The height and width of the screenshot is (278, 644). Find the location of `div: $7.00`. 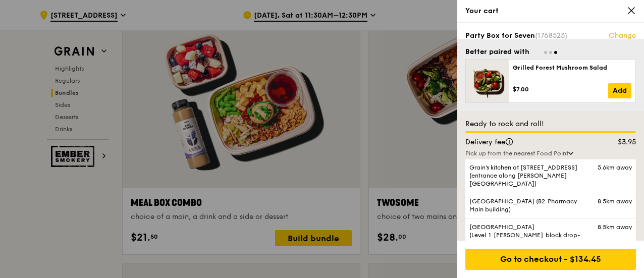

div: $7.00 is located at coordinates (560, 89).